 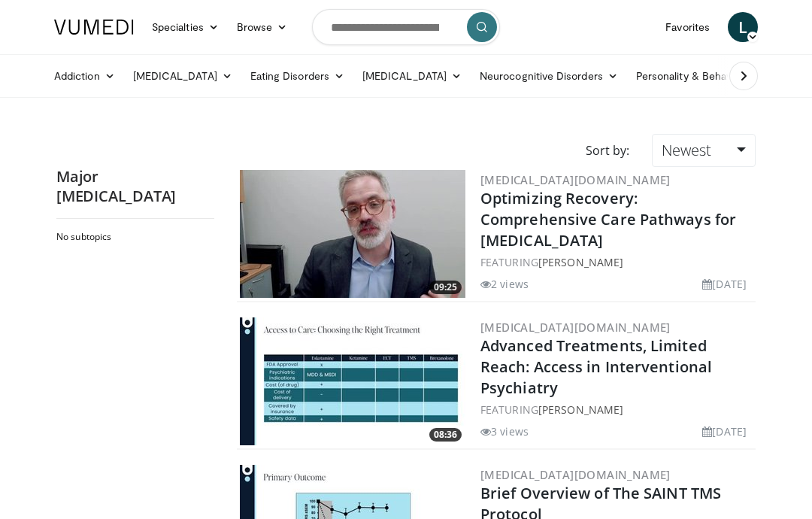 I want to click on h2: No subtopics, so click(x=133, y=237).